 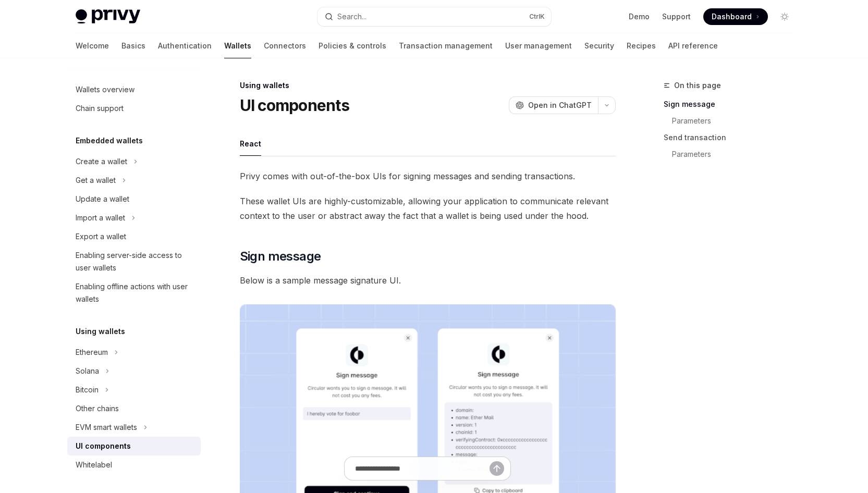 What do you see at coordinates (102, 200) in the screenshot?
I see `div: Update a wallet` at bounding box center [102, 200].